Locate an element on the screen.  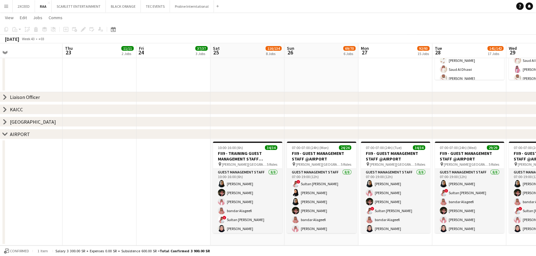
span: Fri is located at coordinates (141, 48).